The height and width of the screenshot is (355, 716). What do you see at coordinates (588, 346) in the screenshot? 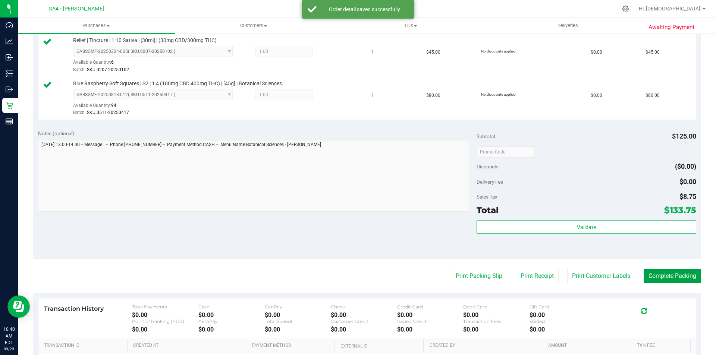
I see `a: Amount` at bounding box center [588, 346].